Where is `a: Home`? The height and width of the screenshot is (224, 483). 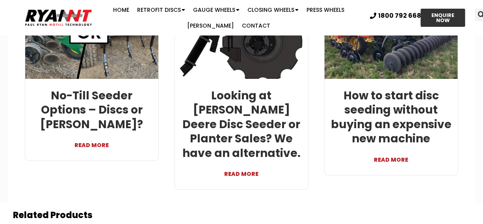
a: Home is located at coordinates (121, 10).